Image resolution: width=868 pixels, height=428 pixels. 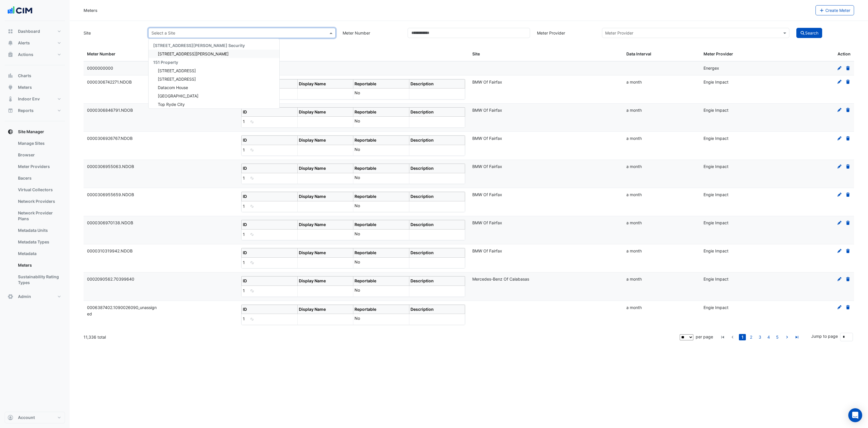 I want to click on app-icon: Admin, so click(x=10, y=296).